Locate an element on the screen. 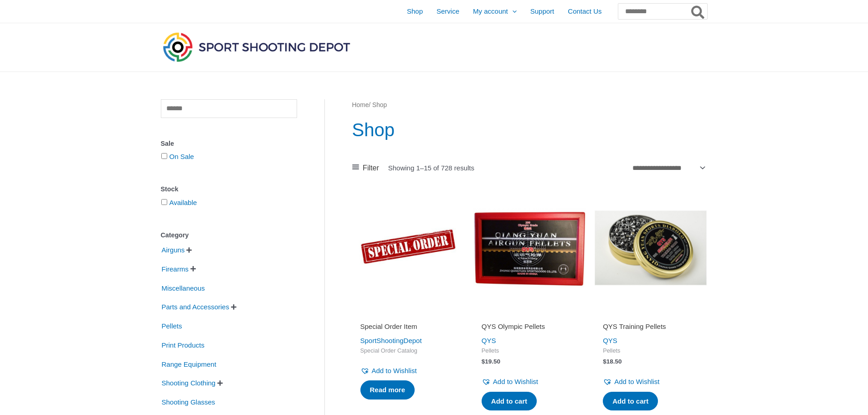 The width and height of the screenshot is (868, 415). a: Filter is located at coordinates (365, 168).